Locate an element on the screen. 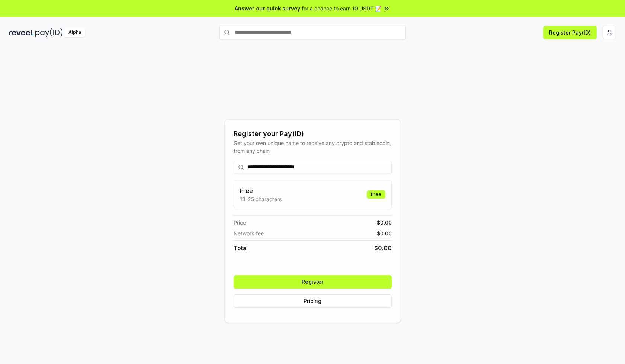 This screenshot has width=625, height=364. span: Answer our quick survey is located at coordinates (267, 8).